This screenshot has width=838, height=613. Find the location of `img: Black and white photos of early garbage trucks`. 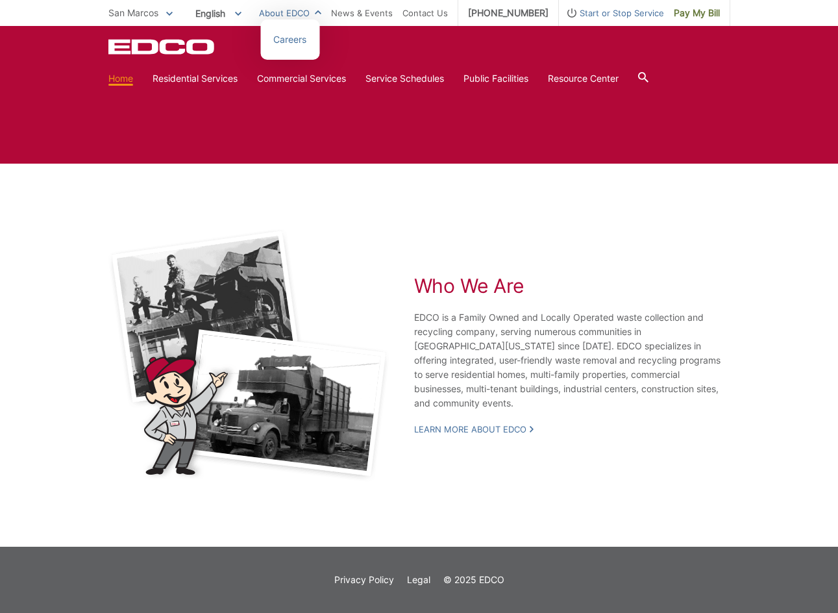

img: Black and white photos of early garbage trucks is located at coordinates (249, 355).